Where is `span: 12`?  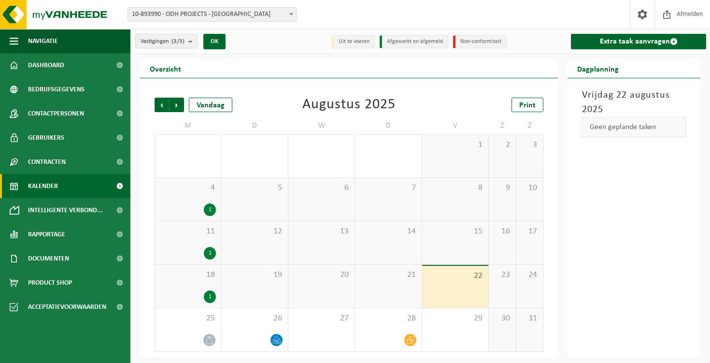
span: 12 is located at coordinates (254, 231).